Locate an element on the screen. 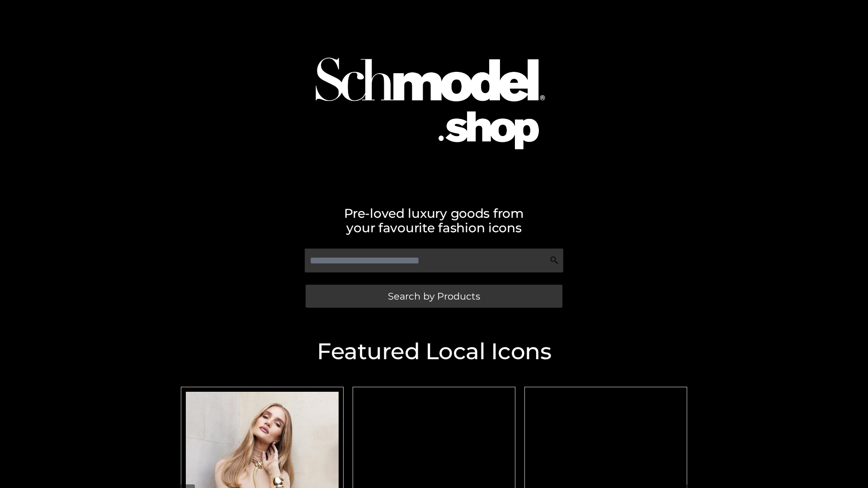  a: Search by Products is located at coordinates (434, 296).